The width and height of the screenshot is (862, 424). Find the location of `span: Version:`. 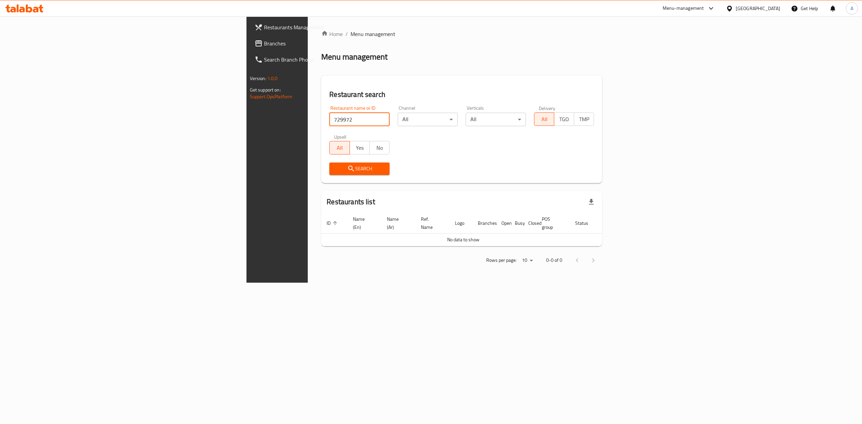

span: Version: is located at coordinates (258, 78).